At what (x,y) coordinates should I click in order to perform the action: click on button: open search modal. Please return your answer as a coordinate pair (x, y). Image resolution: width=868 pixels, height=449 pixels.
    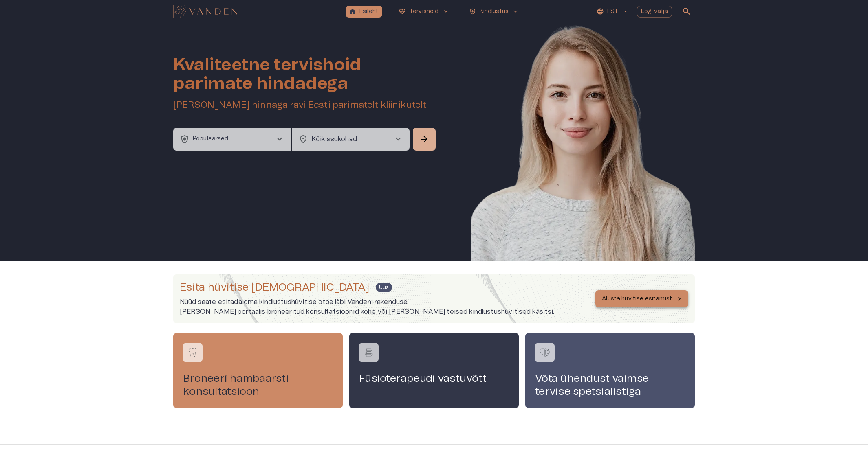
    Looking at the image, I should click on (686, 11).